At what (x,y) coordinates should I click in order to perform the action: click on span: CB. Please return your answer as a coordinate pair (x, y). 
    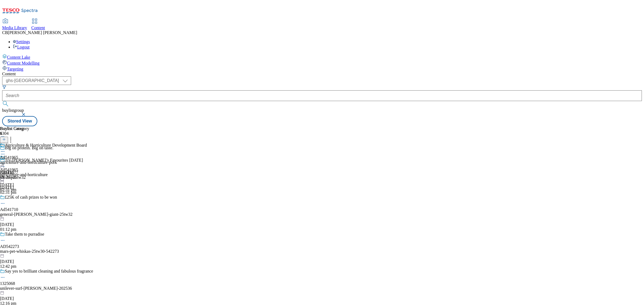
    Looking at the image, I should click on (5, 32).